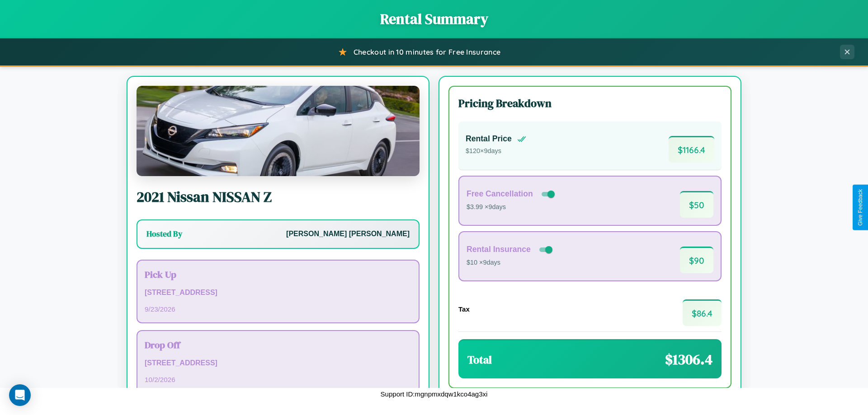  Describe the element at coordinates (278, 274) in the screenshot. I see `h3: Pick Up` at that location.